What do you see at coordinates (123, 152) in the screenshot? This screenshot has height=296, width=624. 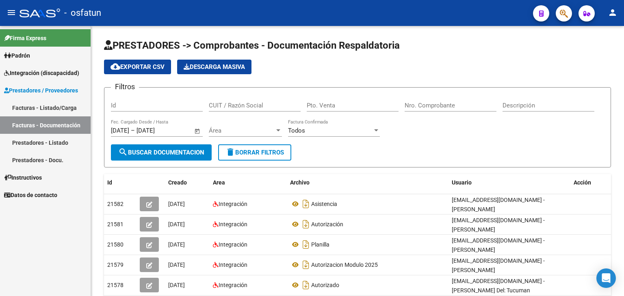 I see `mat-icon: search` at bounding box center [123, 152].